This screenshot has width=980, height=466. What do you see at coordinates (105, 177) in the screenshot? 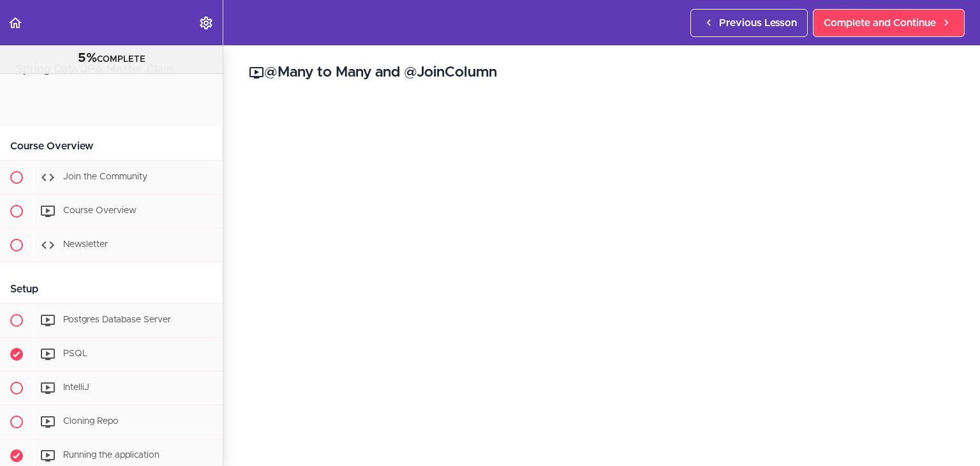
I see `span: Join the Community` at bounding box center [105, 177].